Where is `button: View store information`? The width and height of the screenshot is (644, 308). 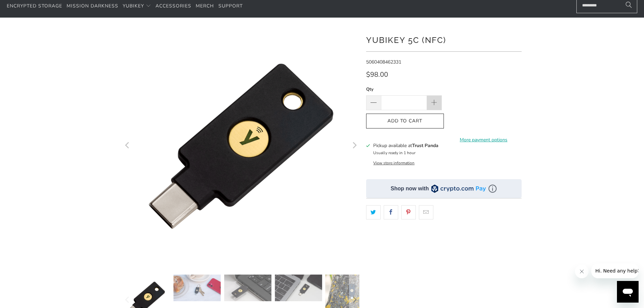 button: View store information is located at coordinates (394, 163).